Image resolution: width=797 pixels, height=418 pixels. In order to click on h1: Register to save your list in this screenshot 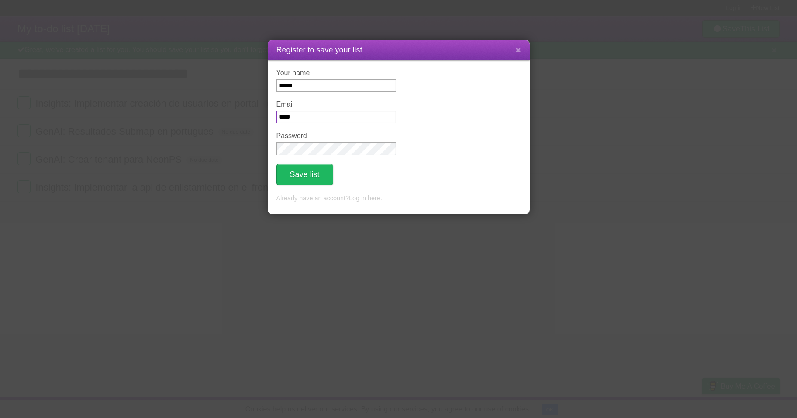, I will do `click(399, 50)`.